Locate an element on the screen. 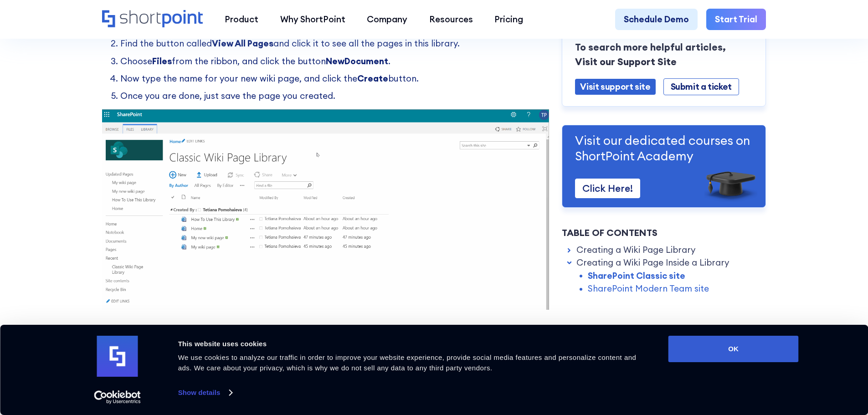 This screenshot has height=415, width=868. p: Visit our dedicated courses on ShortPoint Academy is located at coordinates (664, 148).